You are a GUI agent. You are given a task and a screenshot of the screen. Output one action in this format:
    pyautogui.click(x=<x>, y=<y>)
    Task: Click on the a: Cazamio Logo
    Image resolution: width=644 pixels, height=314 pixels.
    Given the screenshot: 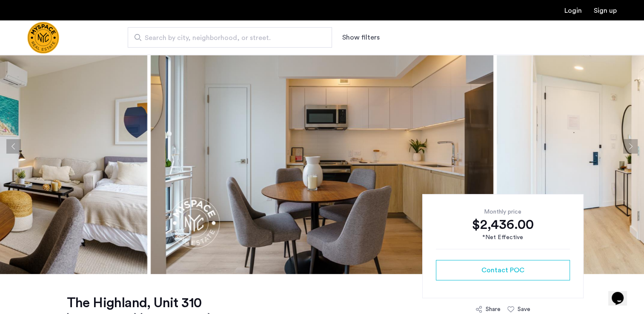 What is the action you would take?
    pyautogui.click(x=43, y=38)
    